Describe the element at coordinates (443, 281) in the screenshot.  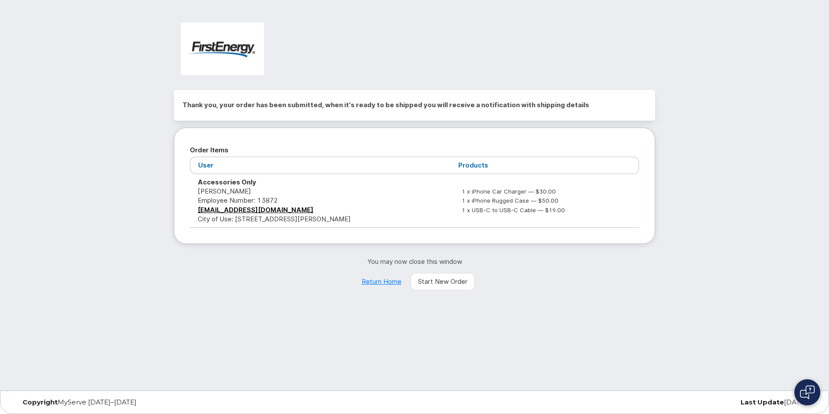
I see `a: Start New Order` at that location.